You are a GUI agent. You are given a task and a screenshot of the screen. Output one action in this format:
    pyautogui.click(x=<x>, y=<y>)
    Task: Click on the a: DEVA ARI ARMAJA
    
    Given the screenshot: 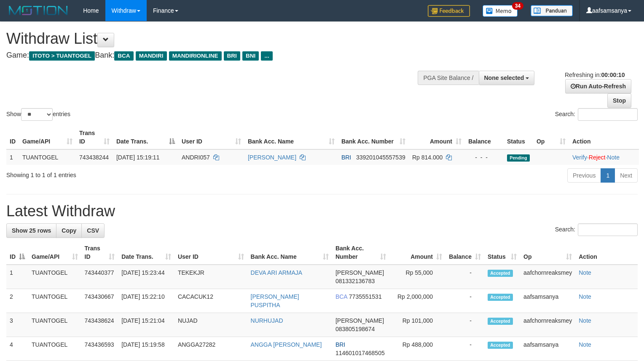 What is the action you would take?
    pyautogui.click(x=276, y=273)
    